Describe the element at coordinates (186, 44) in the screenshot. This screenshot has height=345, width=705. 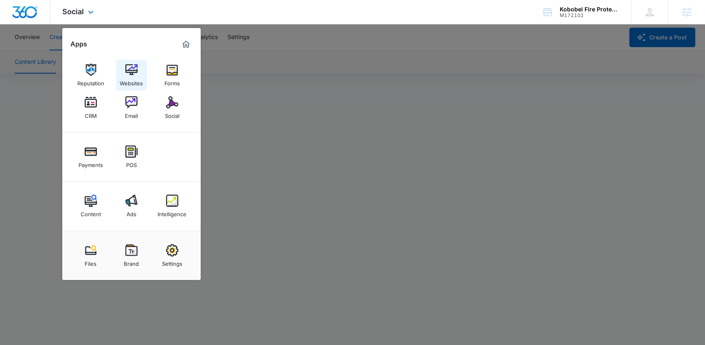
I see `a: Marketing 360® Dashboard` at that location.